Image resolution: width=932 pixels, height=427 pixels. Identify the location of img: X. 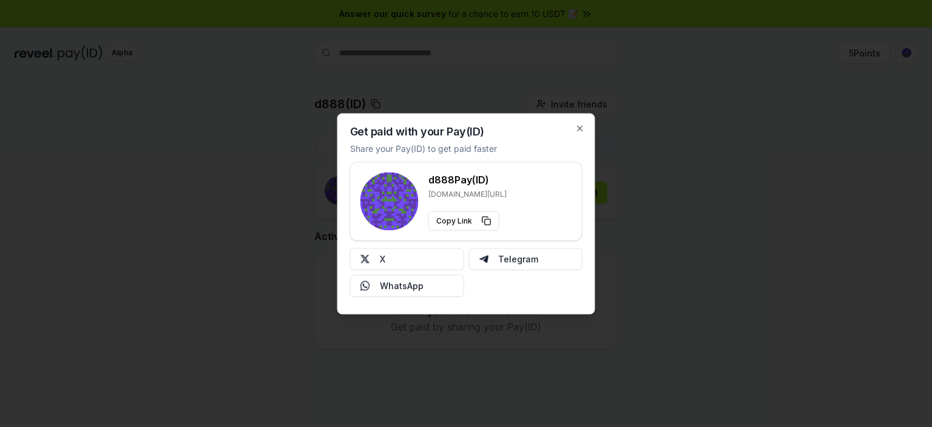
(365, 259).